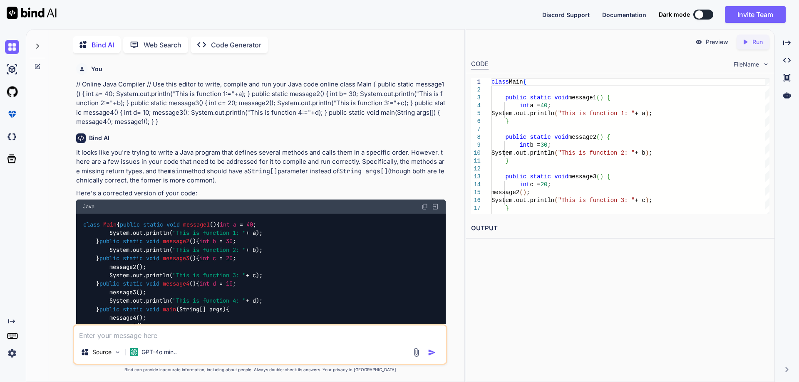 The image size is (799, 382). What do you see at coordinates (475, 185) in the screenshot?
I see `div: 14` at bounding box center [475, 185].